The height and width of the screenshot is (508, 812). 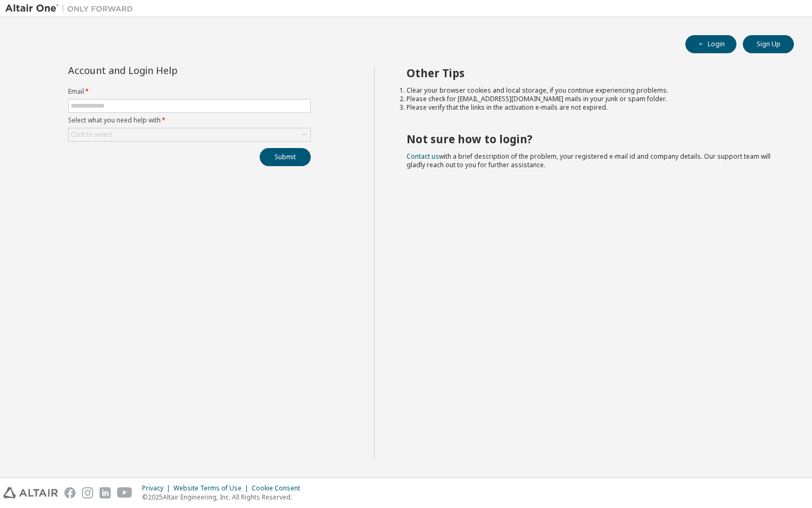 What do you see at coordinates (588, 160) in the screenshot?
I see `span: with a brief description of the problem, your registered e-mail id and company details. Our suppo...` at bounding box center [588, 160].